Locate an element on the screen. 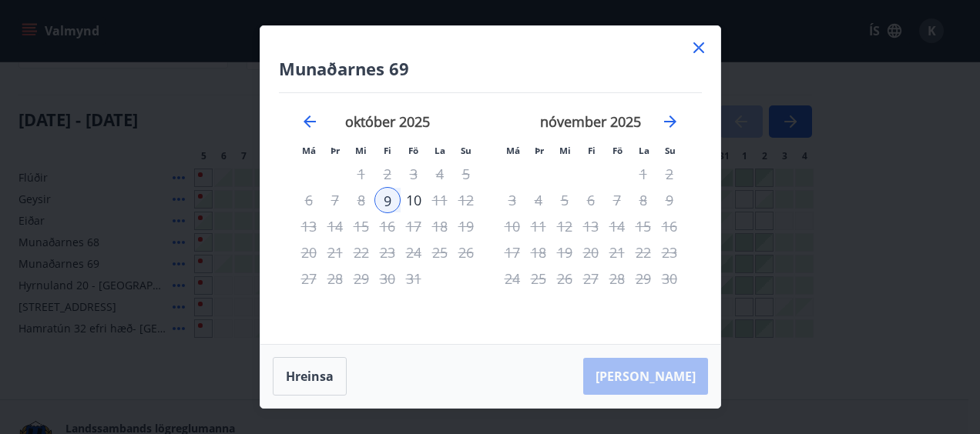  td: Not available. miðvikudagur, 26. nóvember 2025 is located at coordinates (564, 279).